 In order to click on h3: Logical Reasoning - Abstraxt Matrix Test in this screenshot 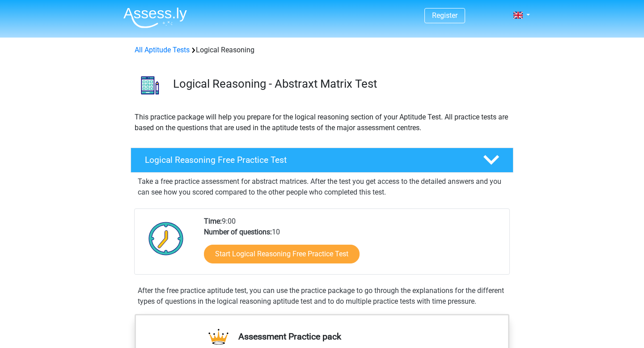, I will do `click(340, 83)`.